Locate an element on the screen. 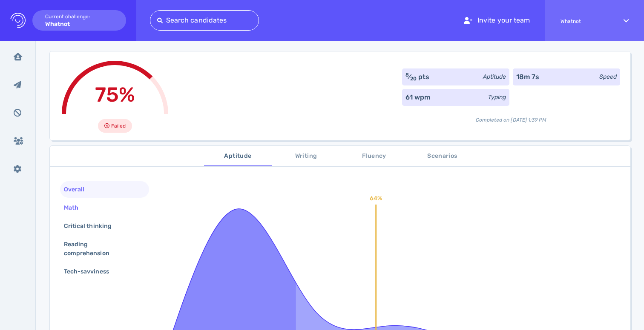  div: 18m 7s is located at coordinates (528, 77).